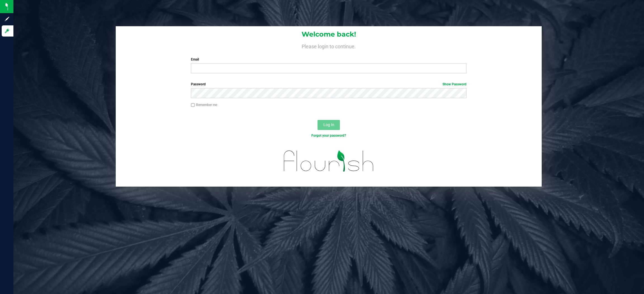 The height and width of the screenshot is (294, 644). What do you see at coordinates (329, 46) in the screenshot?
I see `h4: Please login to continue.` at bounding box center [329, 46].